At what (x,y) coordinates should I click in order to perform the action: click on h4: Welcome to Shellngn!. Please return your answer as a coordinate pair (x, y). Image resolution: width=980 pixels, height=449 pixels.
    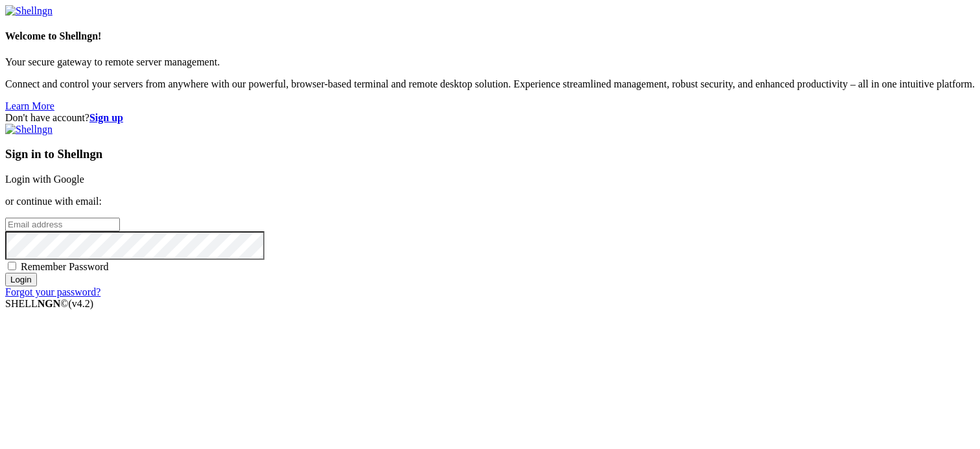
    Looking at the image, I should click on (490, 37).